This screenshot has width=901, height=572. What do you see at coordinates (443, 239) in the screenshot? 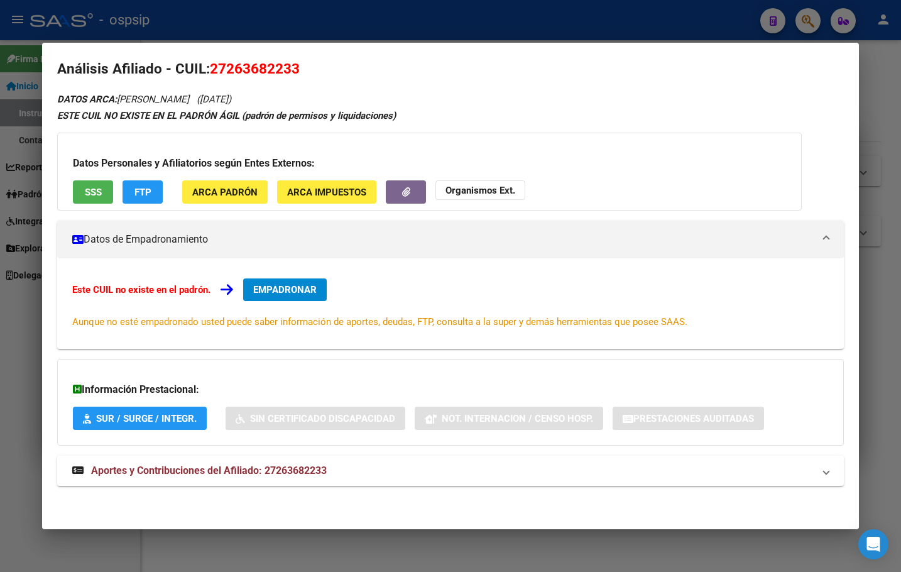
I see `mat-panel-title: Datos de Empadronamiento` at bounding box center [443, 239].